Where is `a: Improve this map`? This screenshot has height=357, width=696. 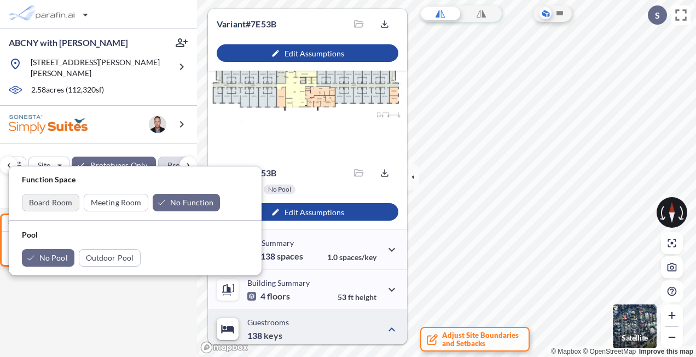
a: Improve this map is located at coordinates (666, 351).